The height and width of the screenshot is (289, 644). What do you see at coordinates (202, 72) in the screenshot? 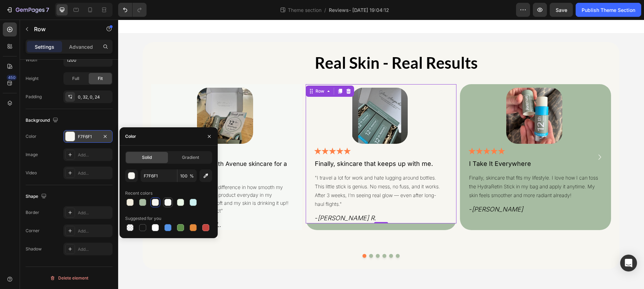
I see `div: Row` at bounding box center [202, 72].